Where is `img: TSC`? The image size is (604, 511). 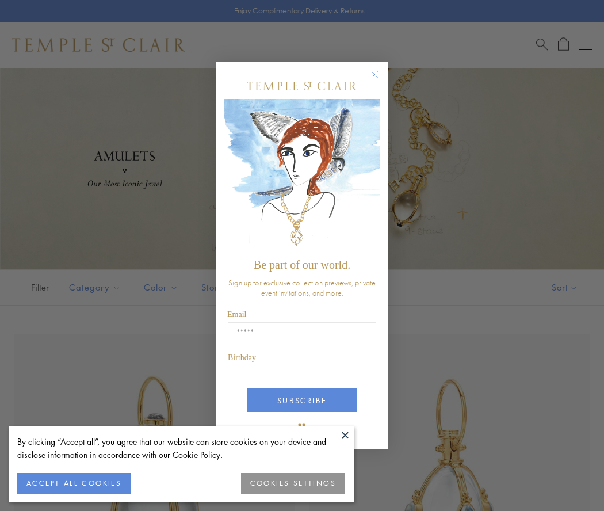
img: TSC is located at coordinates (302, 426).